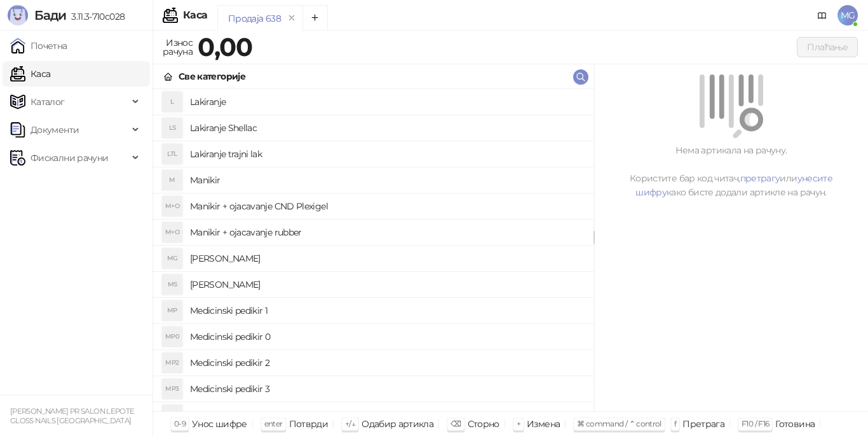  What do you see at coordinates (315, 17) in the screenshot?
I see `button: Add tab` at bounding box center [315, 17].